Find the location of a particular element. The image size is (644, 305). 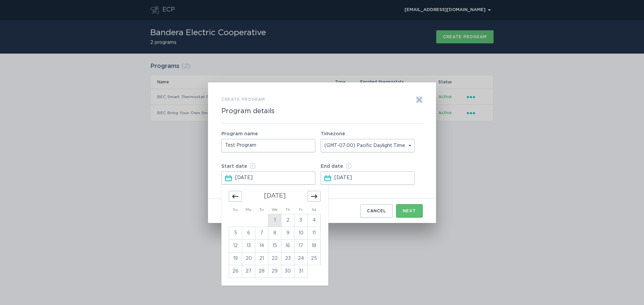

td: Thursday, October 16, 2025 is located at coordinates (287, 246).